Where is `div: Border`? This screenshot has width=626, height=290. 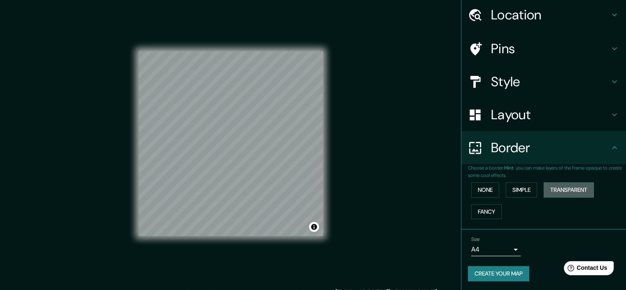 div: Border is located at coordinates (544, 147).